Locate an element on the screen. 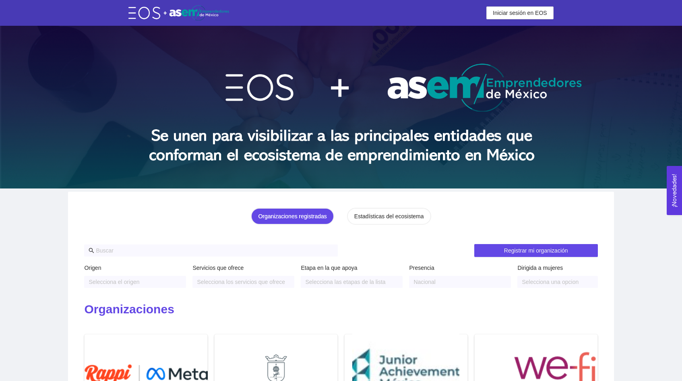 This screenshot has width=682, height=381. label: Origen is located at coordinates (93, 268).